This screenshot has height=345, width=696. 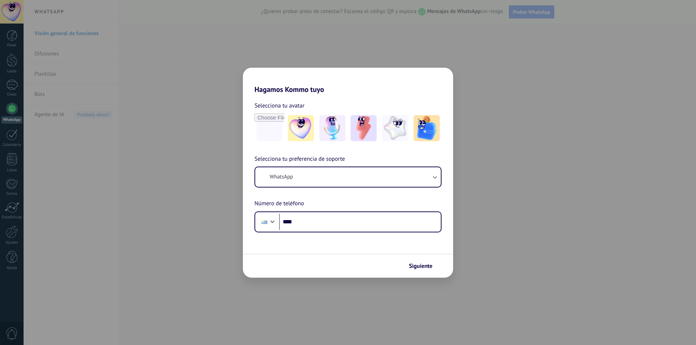 What do you see at coordinates (348, 177) in the screenshot?
I see `button: WhatsApp` at bounding box center [348, 177].